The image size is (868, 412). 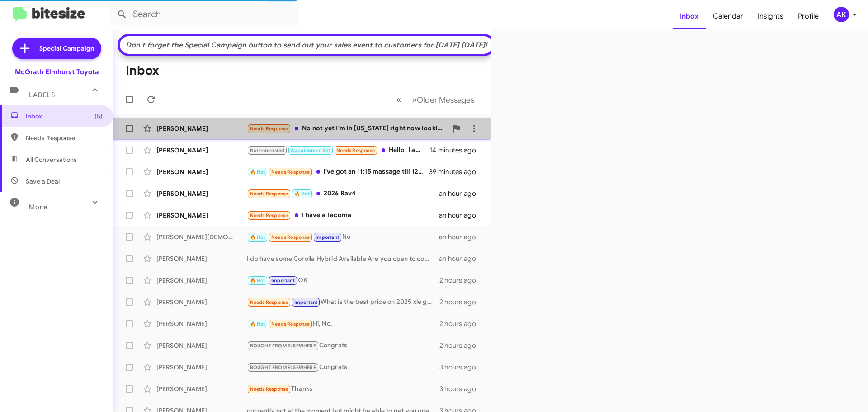 What do you see at coordinates (42, 181) in the screenshot?
I see `span: Save a Deal` at bounding box center [42, 181].